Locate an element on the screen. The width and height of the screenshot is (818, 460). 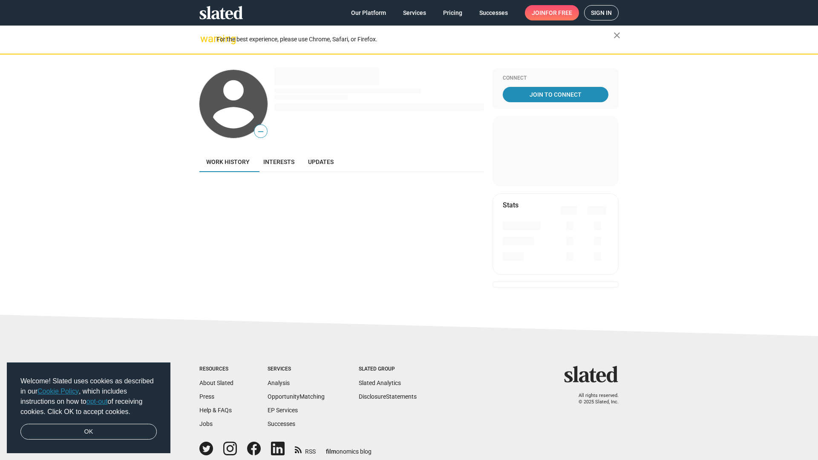
a: opt-out is located at coordinates (97, 401).